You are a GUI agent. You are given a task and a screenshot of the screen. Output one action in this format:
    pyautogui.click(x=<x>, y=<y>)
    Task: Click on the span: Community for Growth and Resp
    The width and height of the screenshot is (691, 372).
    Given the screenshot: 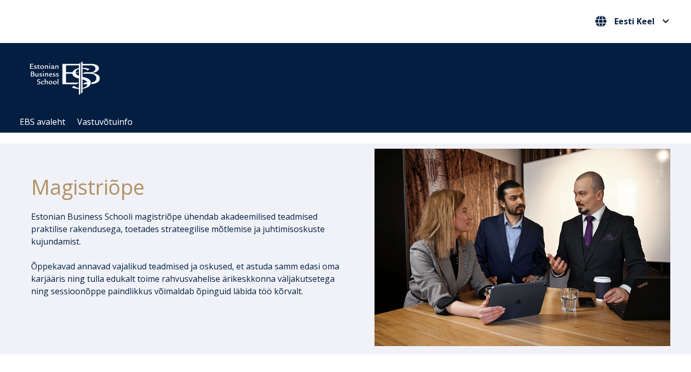 What is the action you would take?
    pyautogui.click(x=371, y=77)
    